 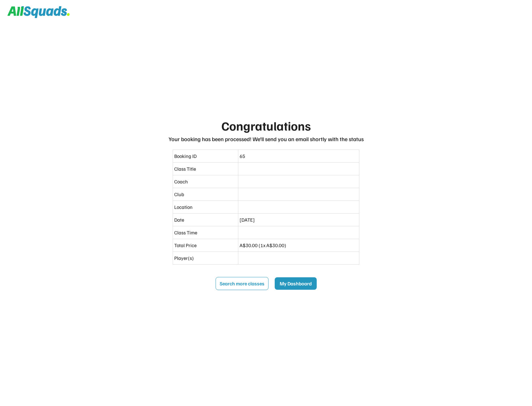 I want to click on img: Squad%20Logo.svg, so click(x=38, y=12).